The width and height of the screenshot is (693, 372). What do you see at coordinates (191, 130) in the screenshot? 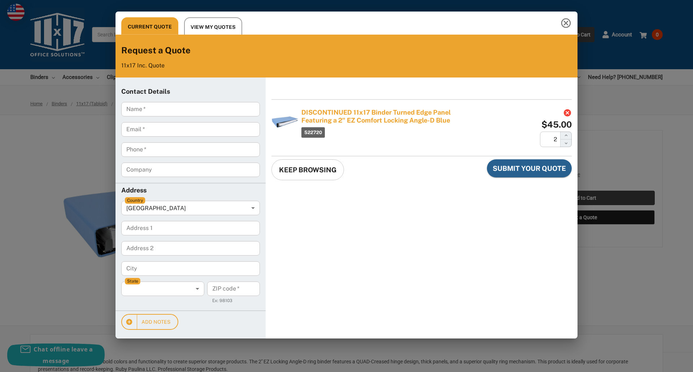
I see `input: Email` at bounding box center [191, 130].